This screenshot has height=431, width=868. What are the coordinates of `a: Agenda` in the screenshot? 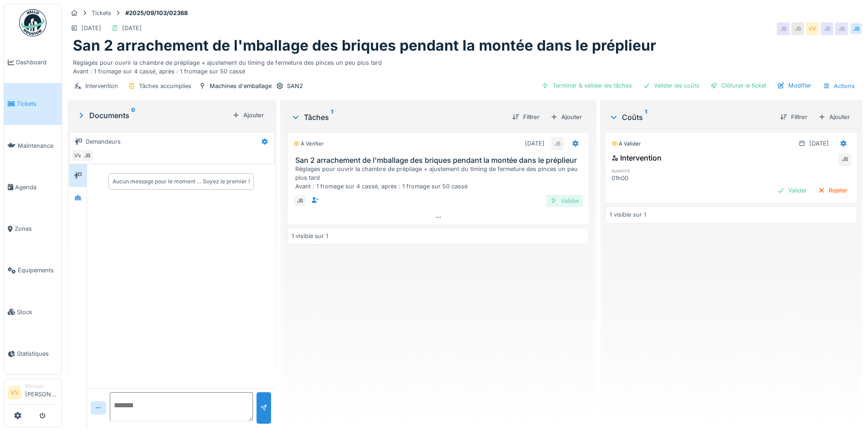 It's located at (33, 187).